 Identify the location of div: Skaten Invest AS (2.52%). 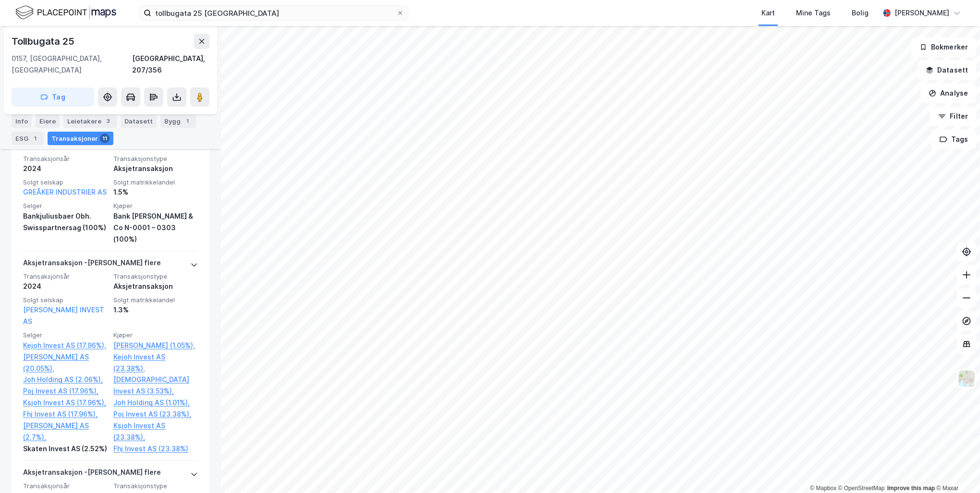
(65, 449).